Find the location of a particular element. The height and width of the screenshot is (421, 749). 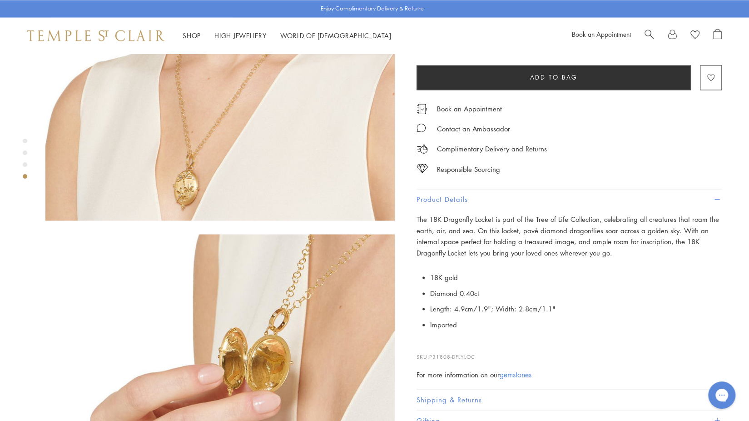

a: gemstones is located at coordinates (516, 374).